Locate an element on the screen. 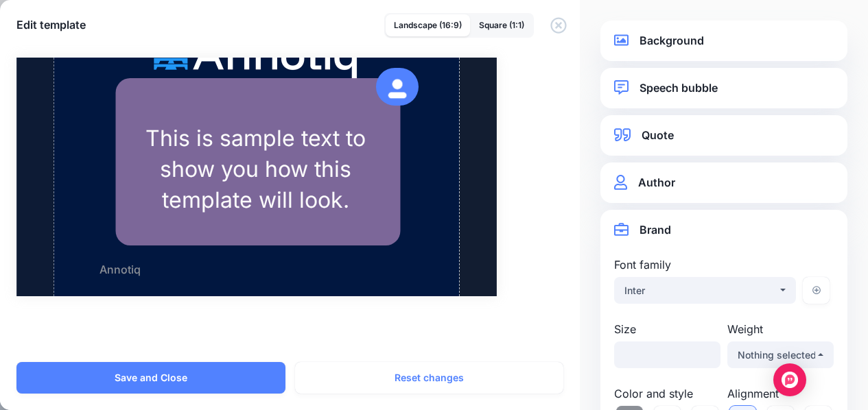 This screenshot has height=410, width=868. button: Inter is located at coordinates (705, 290).